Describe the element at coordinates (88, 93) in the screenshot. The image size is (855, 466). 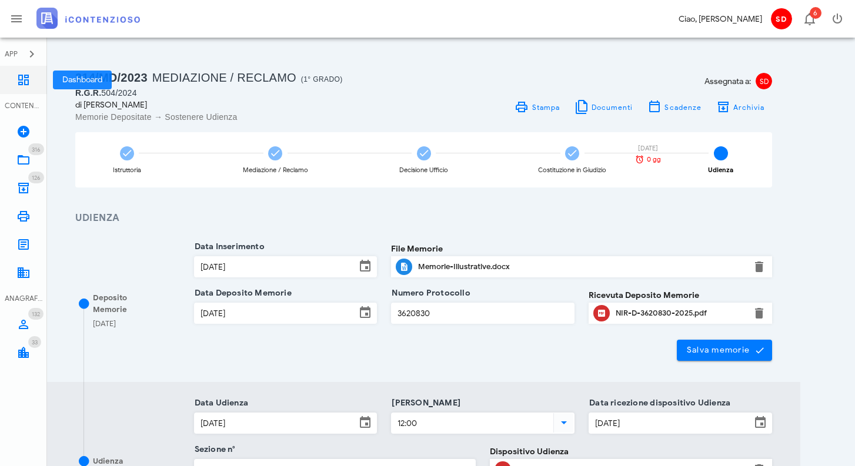
I see `span: R.G.R.` at that location.